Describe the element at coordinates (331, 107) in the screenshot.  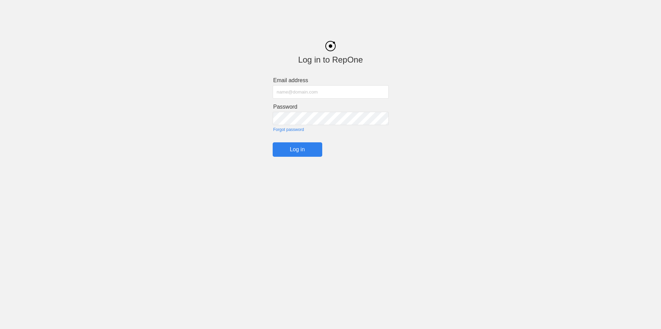
I see `label: Password` at that location.